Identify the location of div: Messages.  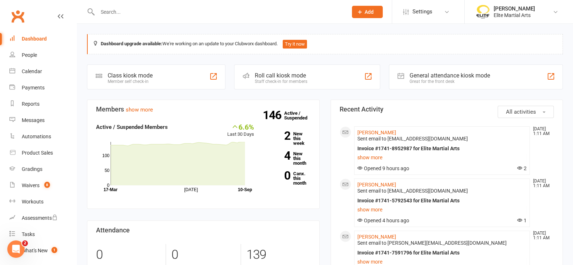
(33, 120).